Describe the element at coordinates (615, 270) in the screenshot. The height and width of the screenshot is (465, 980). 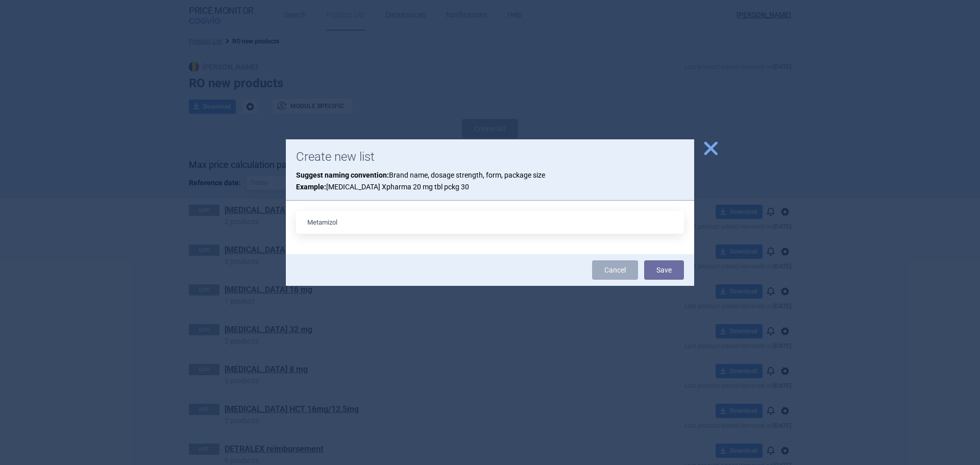
I see `a: Cancel` at that location.